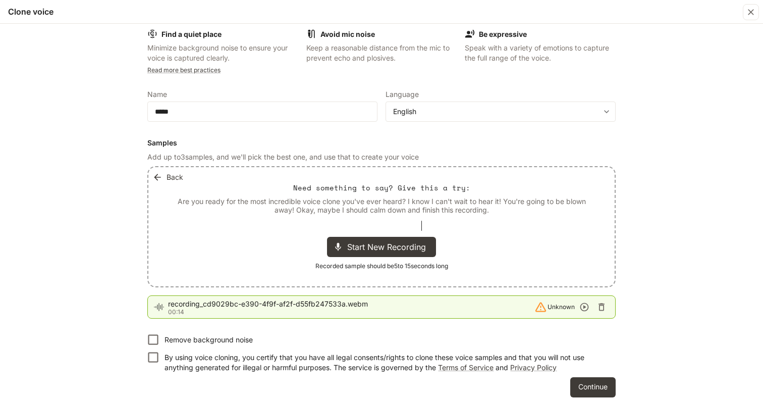  I want to click on span: Recorded sample should be 5 to 15 seconds long, so click(381, 266).